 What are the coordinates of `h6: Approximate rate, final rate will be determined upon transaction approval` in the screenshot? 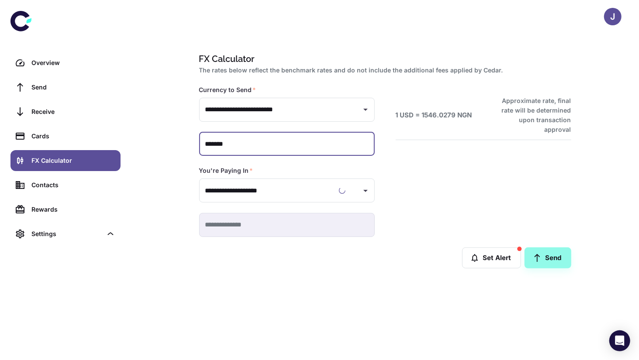 It's located at (532, 115).